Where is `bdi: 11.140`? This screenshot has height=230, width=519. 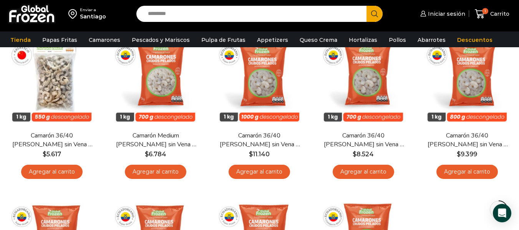 bdi: 11.140 is located at coordinates (259, 154).